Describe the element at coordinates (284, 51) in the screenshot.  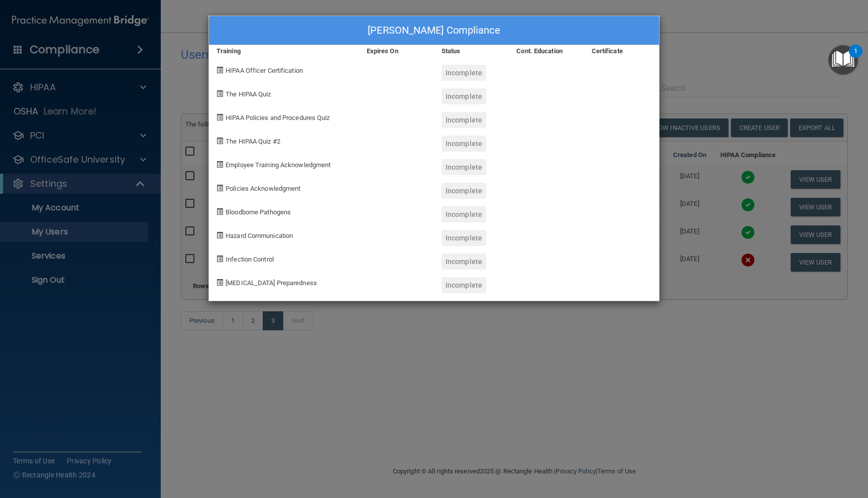
I see `div: Training` at that location.